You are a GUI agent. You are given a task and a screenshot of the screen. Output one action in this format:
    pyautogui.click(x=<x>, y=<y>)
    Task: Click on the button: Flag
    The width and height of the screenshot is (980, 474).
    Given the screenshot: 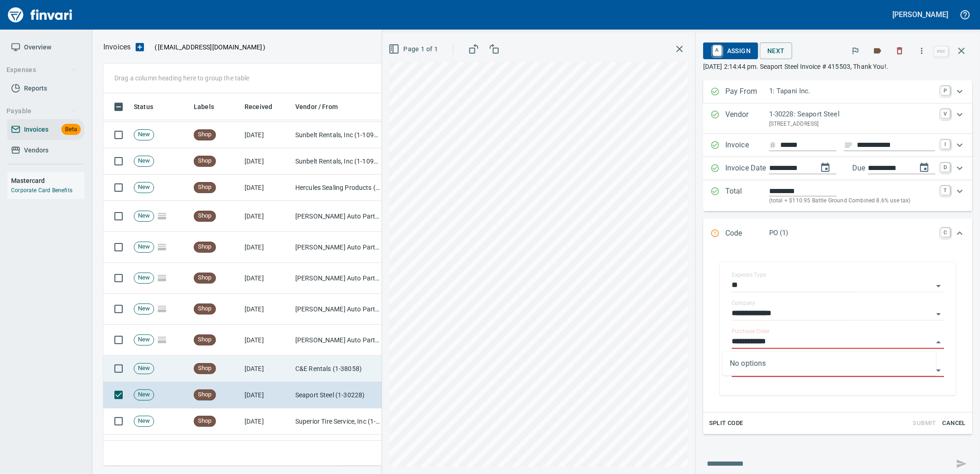 What is the action you would take?
    pyautogui.click(x=856, y=51)
    